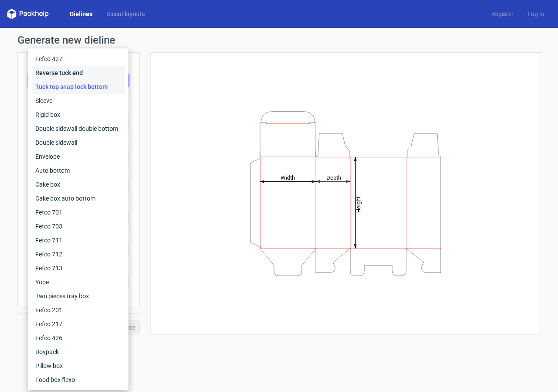  Describe the element at coordinates (79, 268) in the screenshot. I see `div: Fefco 713` at that location.